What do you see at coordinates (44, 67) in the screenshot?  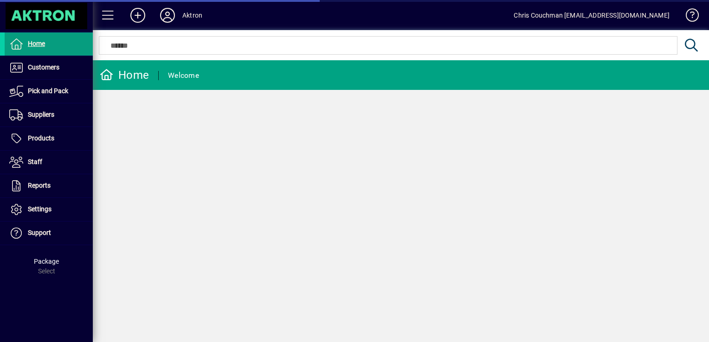 I see `span: Customers` at bounding box center [44, 67].